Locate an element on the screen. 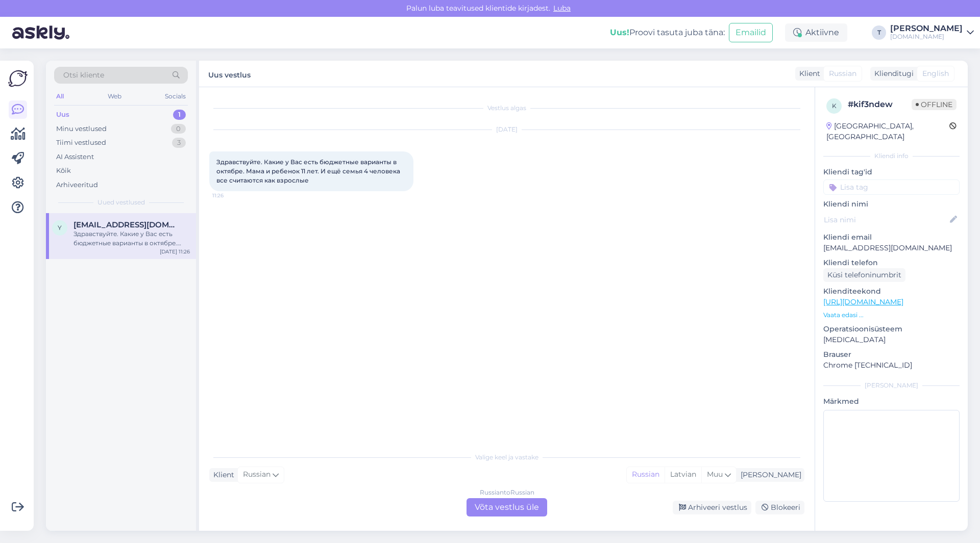  p: Kliendi email is located at coordinates (891, 237).